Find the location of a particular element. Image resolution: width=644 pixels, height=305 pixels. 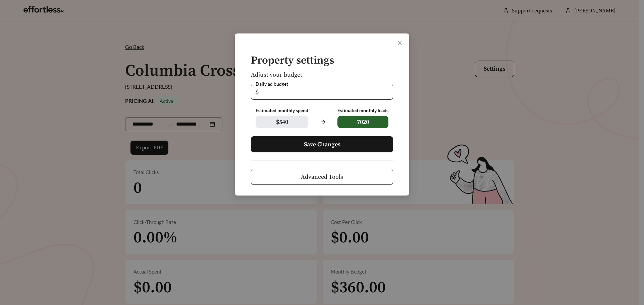

h4: Property settings is located at coordinates (322, 61).